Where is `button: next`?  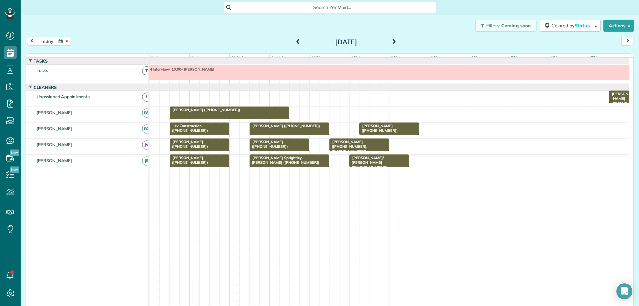
button: next is located at coordinates (628, 41).